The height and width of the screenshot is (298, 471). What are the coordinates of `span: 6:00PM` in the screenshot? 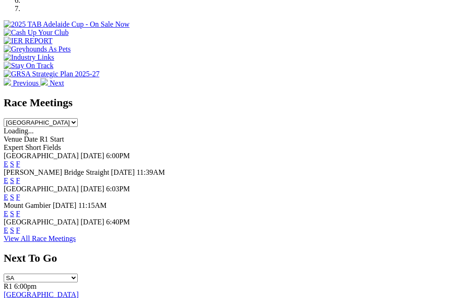 It's located at (118, 155).